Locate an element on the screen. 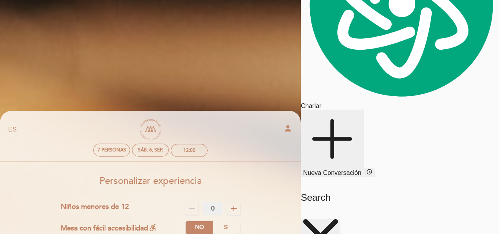 The image size is (499, 234). div: sáb. 6, sep. is located at coordinates (150, 150).